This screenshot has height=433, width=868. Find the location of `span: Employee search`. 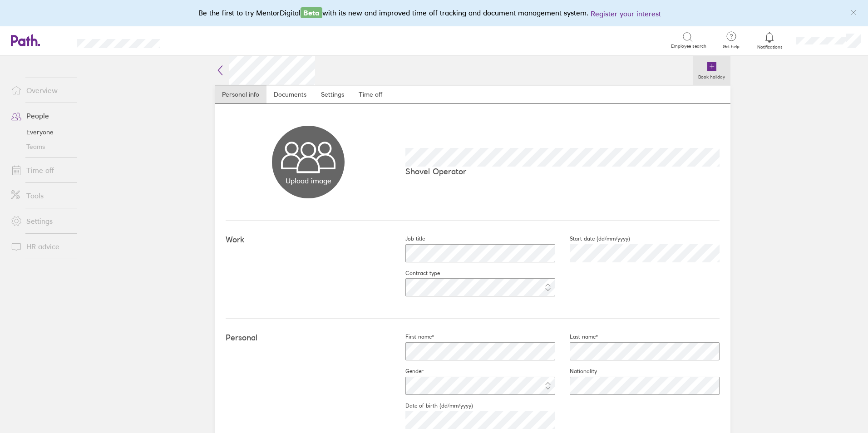

span: Employee search is located at coordinates (689, 46).